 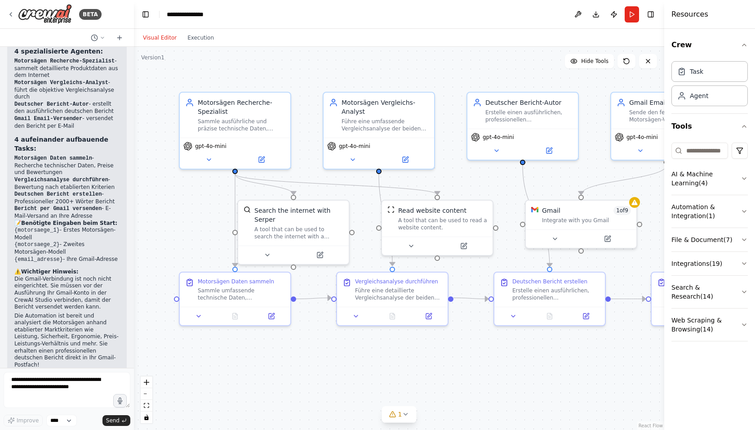 What do you see at coordinates (247, 209) in the screenshot?
I see `img: SerperDevTool` at bounding box center [247, 209].